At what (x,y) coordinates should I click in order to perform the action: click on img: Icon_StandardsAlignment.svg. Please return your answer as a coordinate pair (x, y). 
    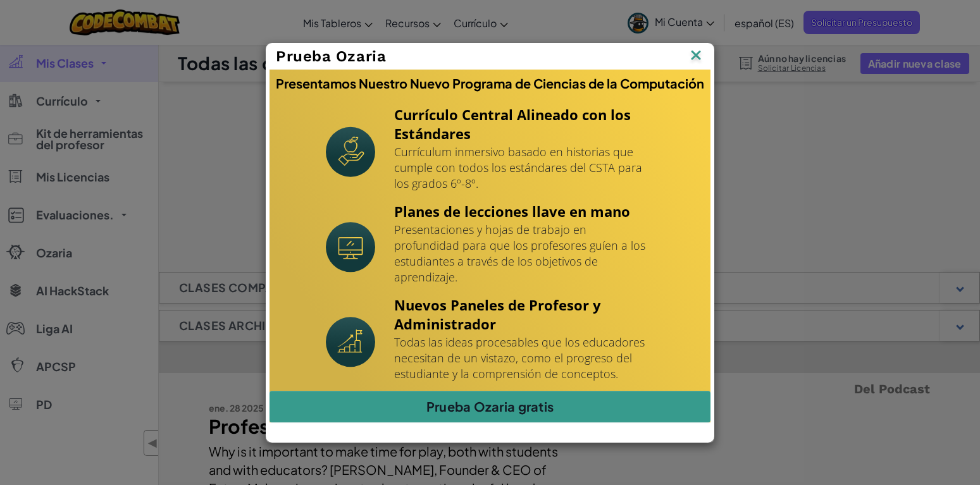
    Looking at the image, I should click on (350, 152).